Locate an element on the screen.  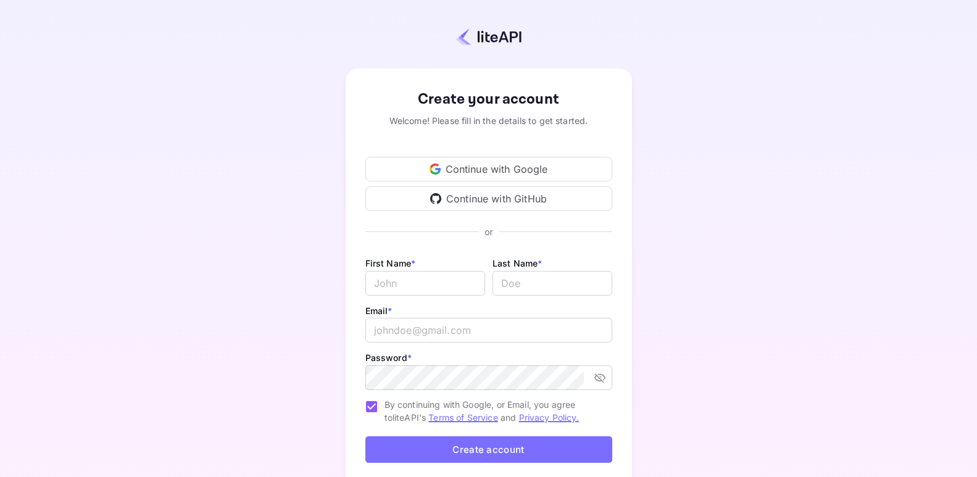
label: Email is located at coordinates (379, 310).